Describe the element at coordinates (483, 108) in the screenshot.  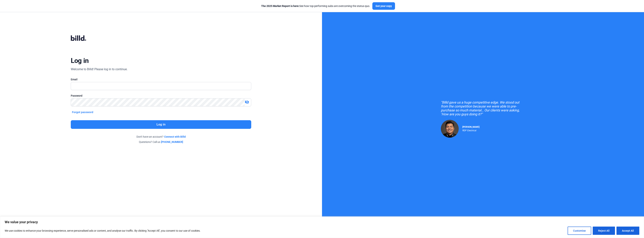
I see `div: "Billd gave us a huge competitive edge. We stood out from the competition because we were able to...` at that location.